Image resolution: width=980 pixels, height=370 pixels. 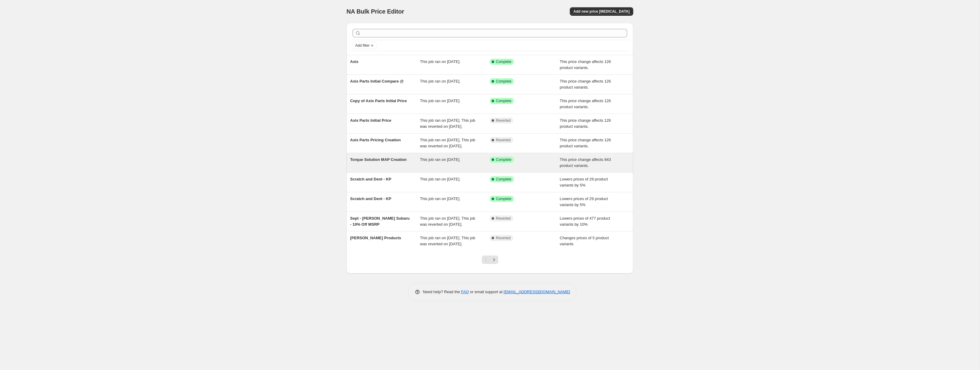 I want to click on a: FAQ, so click(x=465, y=292).